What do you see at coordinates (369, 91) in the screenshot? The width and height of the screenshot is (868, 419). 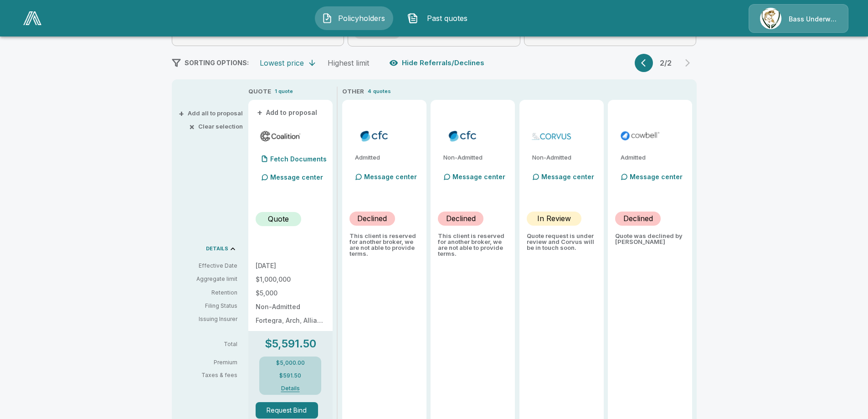 I see `p: 4` at bounding box center [369, 91].